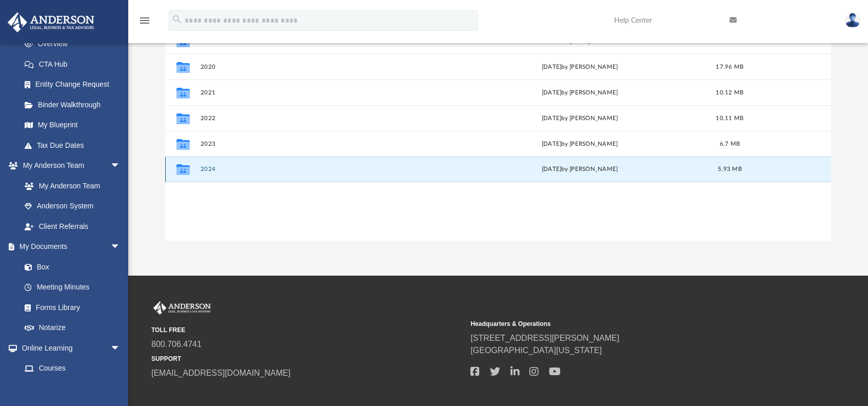 This screenshot has height=406, width=868. What do you see at coordinates (72, 125) in the screenshot?
I see `a: My Blueprint` at bounding box center [72, 125].